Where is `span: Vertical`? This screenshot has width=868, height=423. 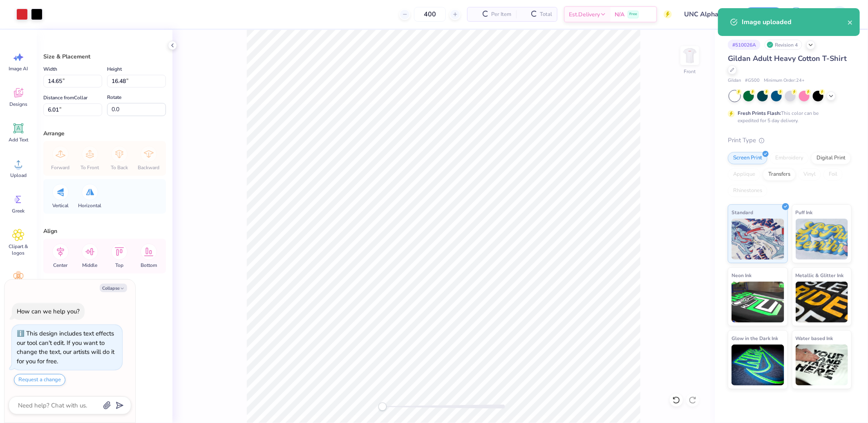
span: Vertical is located at coordinates (61, 206).